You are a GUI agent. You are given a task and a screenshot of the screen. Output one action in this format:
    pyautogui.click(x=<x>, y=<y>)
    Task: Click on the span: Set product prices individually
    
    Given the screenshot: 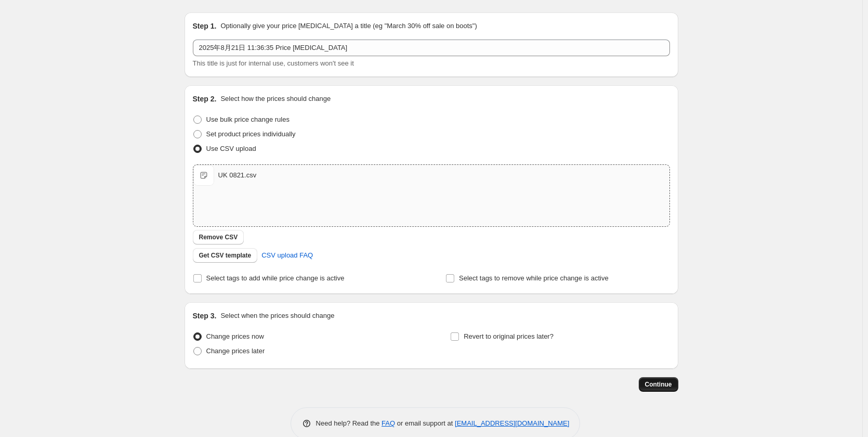 What is the action you would take?
    pyautogui.click(x=251, y=134)
    